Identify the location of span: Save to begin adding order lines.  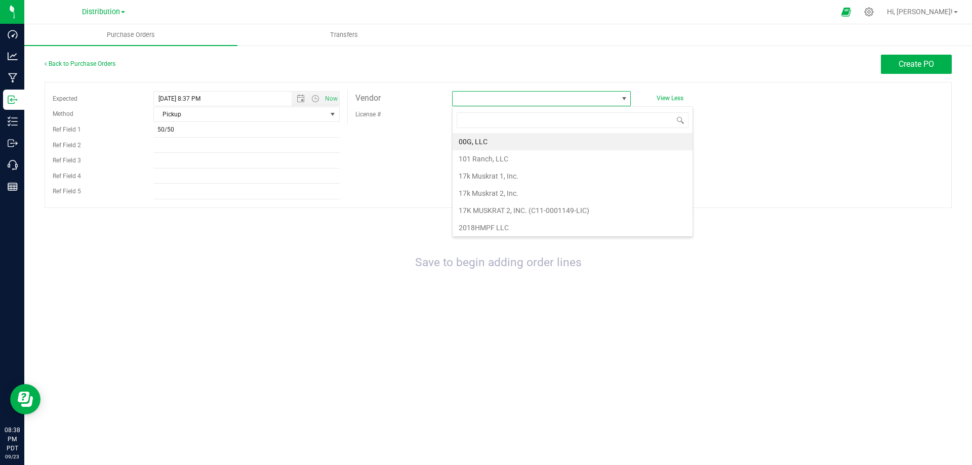
(498, 262).